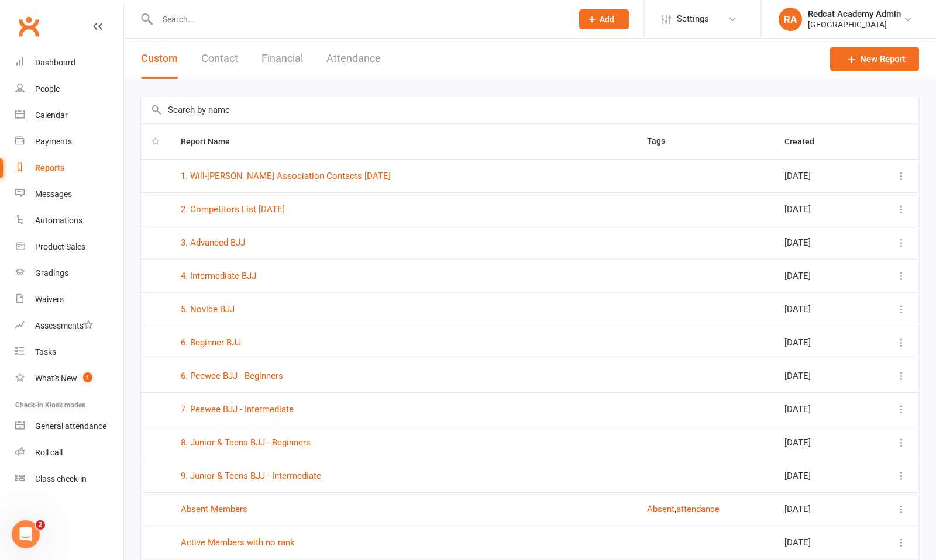  What do you see at coordinates (212, 141) in the screenshot?
I see `span: Report Name` at bounding box center [212, 141].